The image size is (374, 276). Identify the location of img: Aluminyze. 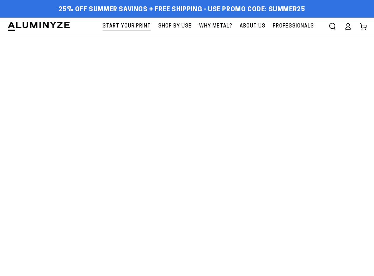
(39, 26).